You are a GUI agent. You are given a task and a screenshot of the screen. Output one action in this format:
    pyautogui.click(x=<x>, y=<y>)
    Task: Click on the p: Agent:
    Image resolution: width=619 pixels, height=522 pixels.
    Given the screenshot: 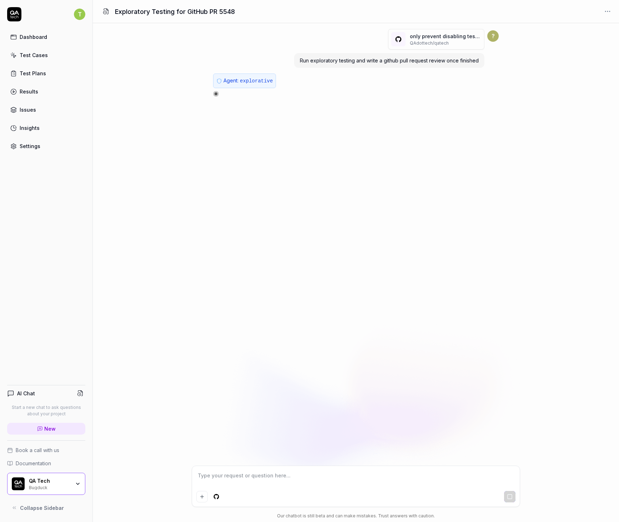 What is the action you would take?
    pyautogui.click(x=248, y=81)
    